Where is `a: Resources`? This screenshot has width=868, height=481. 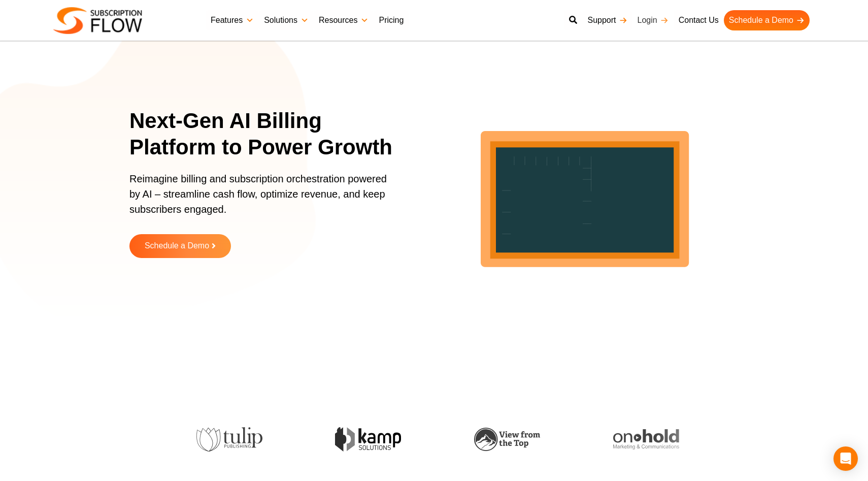
a: Resources is located at coordinates (344, 20).